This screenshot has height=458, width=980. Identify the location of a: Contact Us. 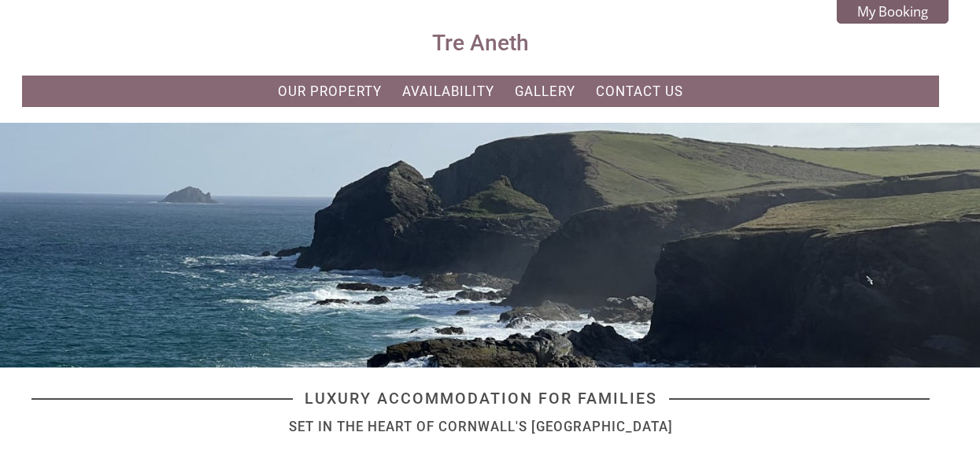
(640, 91).